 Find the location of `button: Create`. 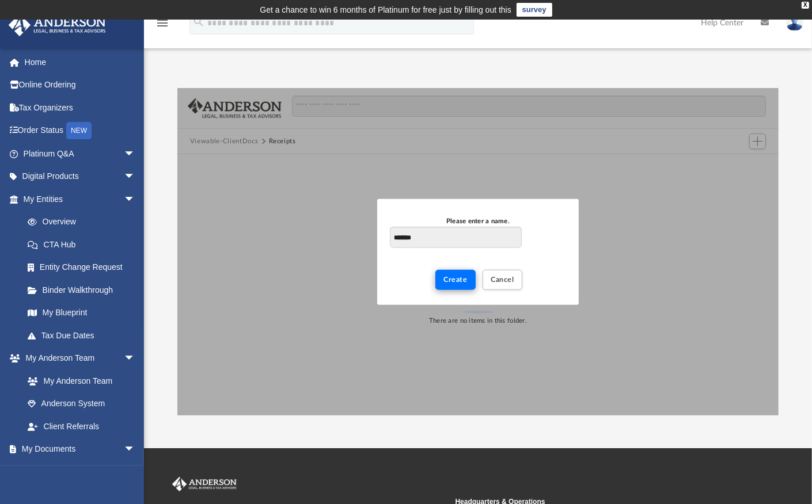

button: Create is located at coordinates (455, 279).